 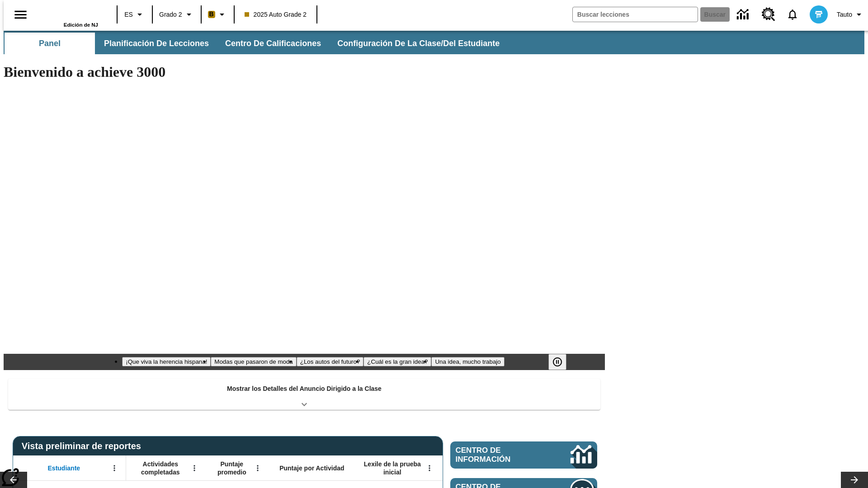 I want to click on button: Diapositiva 2 Modas que pasaron de moda, so click(x=253, y=361).